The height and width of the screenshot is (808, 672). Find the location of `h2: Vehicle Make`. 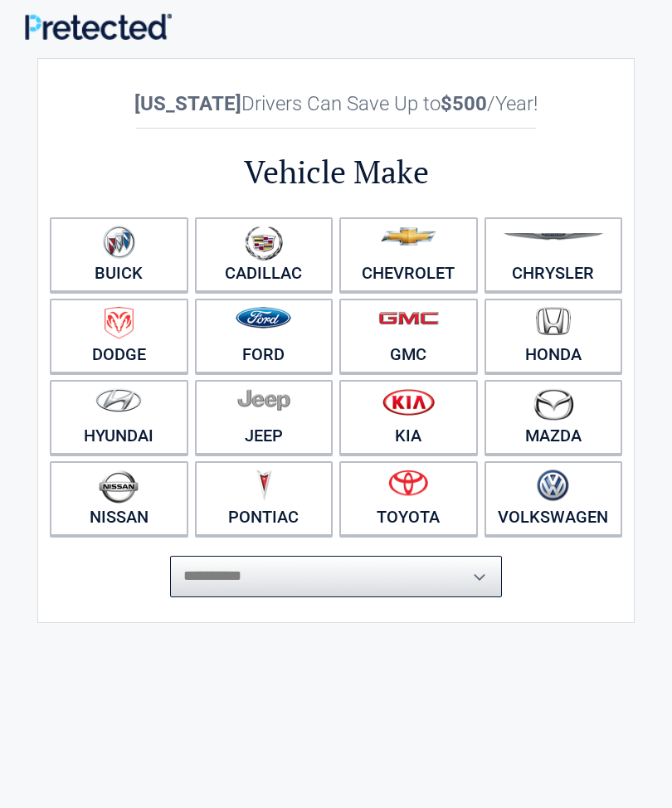

h2: Vehicle Make is located at coordinates (336, 172).